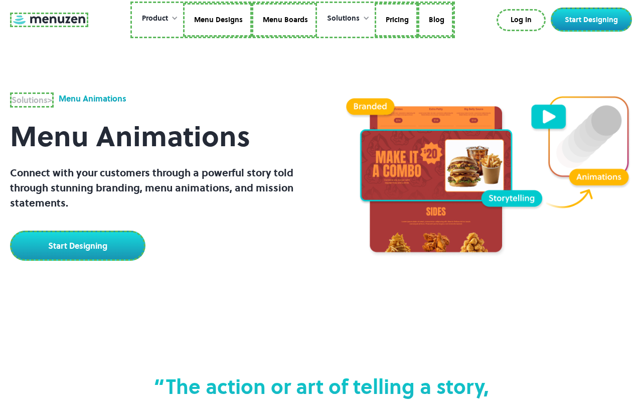 The height and width of the screenshot is (402, 642). I want to click on p: Connect with your customers through a powerful story told through stunning branding, menu animati..., so click(156, 188).